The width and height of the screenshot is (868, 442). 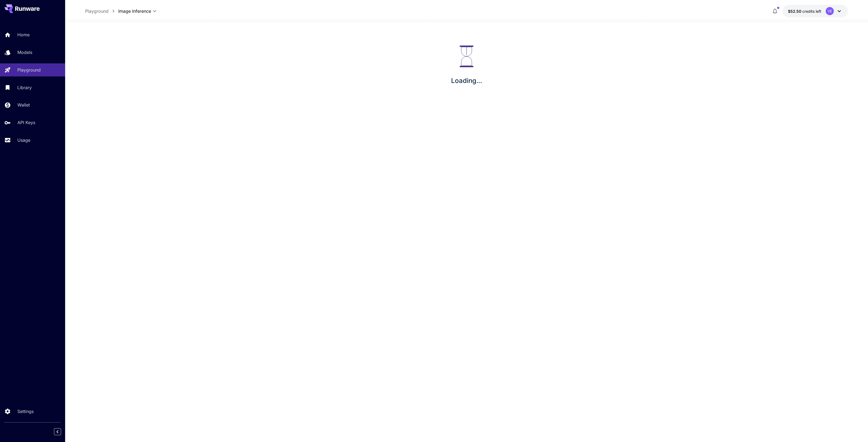 I want to click on p: Home, so click(x=23, y=35).